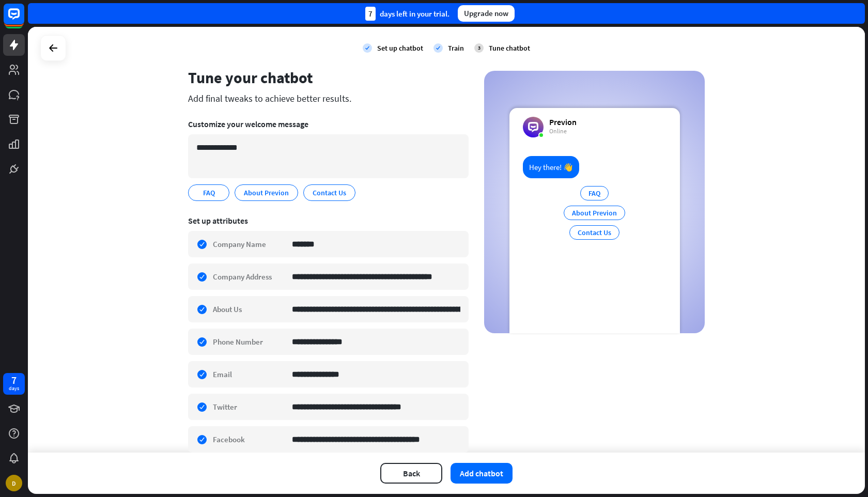  I want to click on div: Add final tweaks to achieve better results., so click(328, 98).